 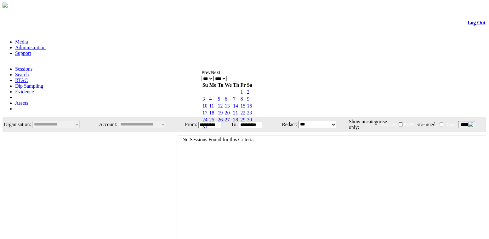 What do you see at coordinates (105, 124) in the screenshot?
I see `td: Account:` at bounding box center [105, 124].